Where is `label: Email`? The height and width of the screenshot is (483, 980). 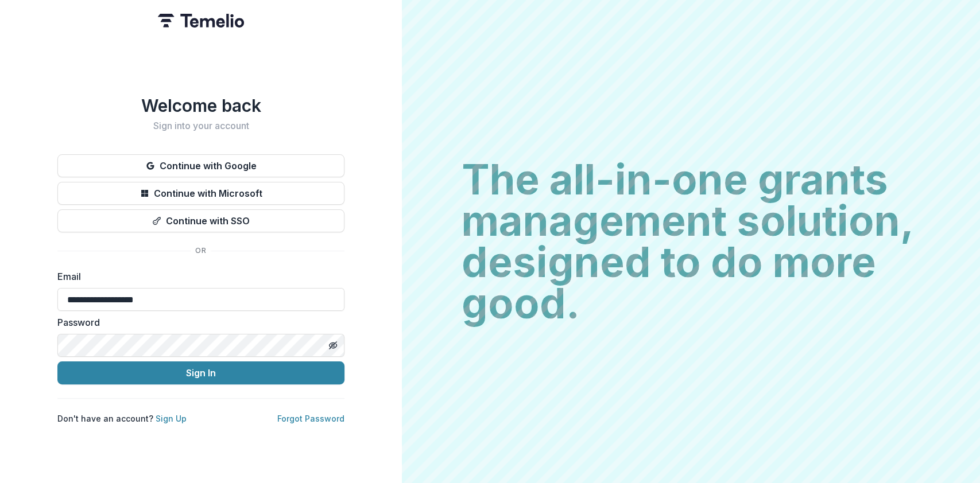 label: Email is located at coordinates (197, 276).